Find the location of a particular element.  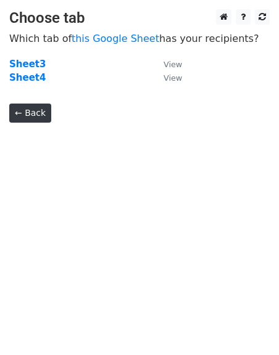

h3: Choose tab is located at coordinates (139, 18).